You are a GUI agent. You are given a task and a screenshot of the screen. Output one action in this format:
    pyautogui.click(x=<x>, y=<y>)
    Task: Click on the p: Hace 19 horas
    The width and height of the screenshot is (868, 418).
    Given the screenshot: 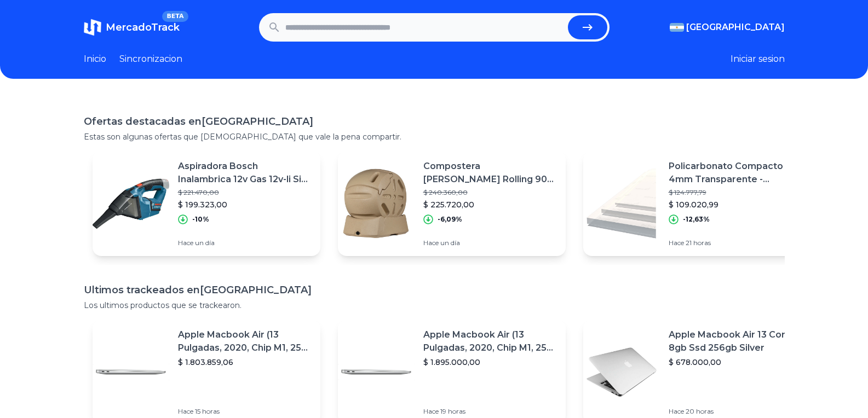 What is the action you would take?
    pyautogui.click(x=490, y=412)
    